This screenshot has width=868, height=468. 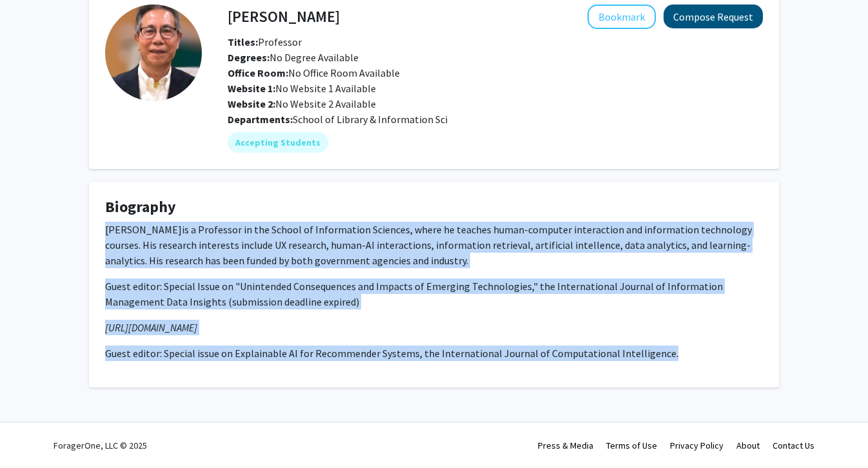 What do you see at coordinates (260, 119) in the screenshot?
I see `b: Departments:` at bounding box center [260, 119].